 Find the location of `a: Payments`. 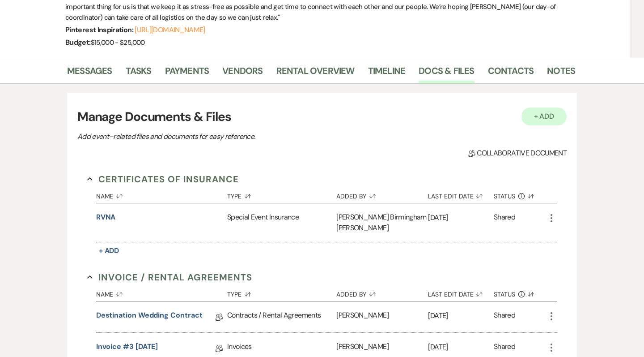

a: Payments is located at coordinates (187, 73).